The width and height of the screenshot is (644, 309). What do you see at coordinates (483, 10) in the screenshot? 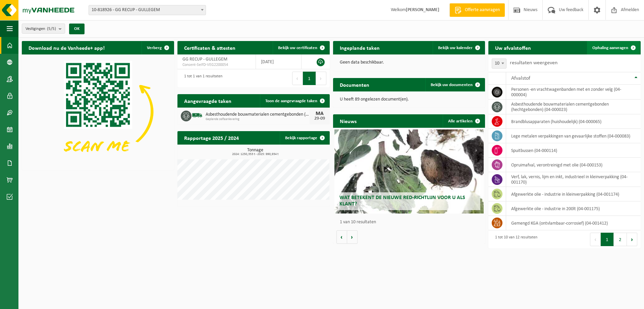
I see `span: Offerte aanvragen` at bounding box center [483, 10].